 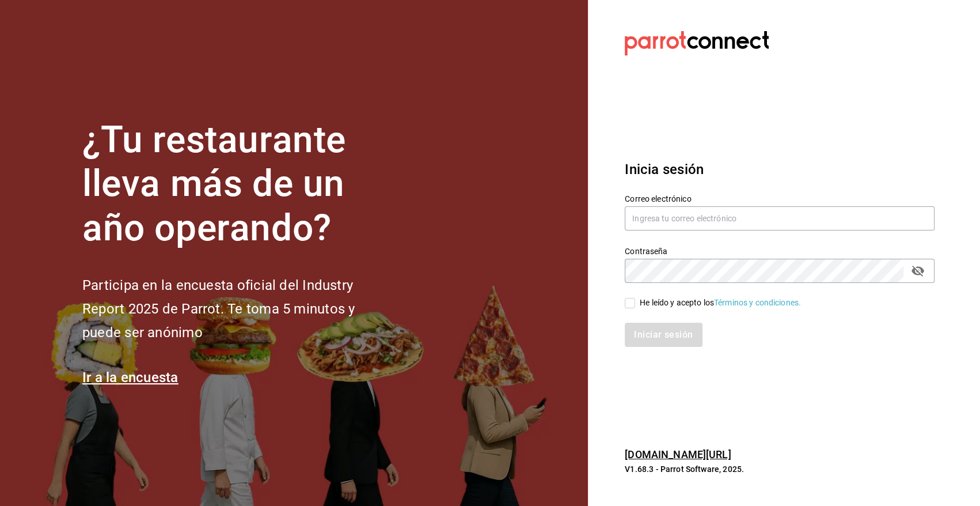 What do you see at coordinates (238, 309) in the screenshot?
I see `h2: Participa en la encuesta oficial del Industry Report 2025 de Parrot. Te toma 5 minutos y puede se...` at bounding box center [238, 309].